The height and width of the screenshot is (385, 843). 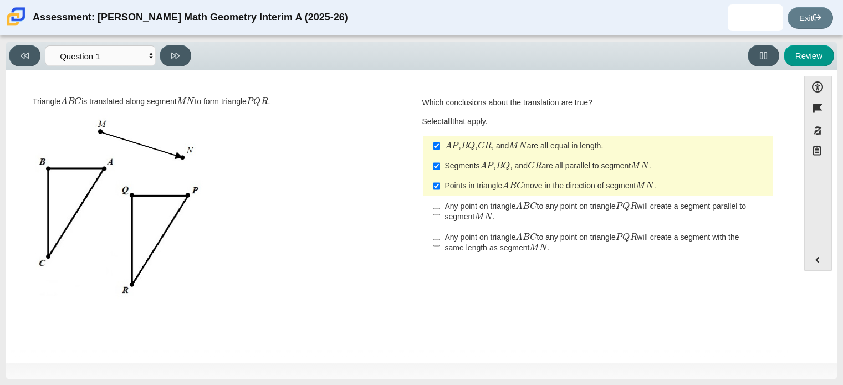 I want to click on button: Open Accessibility Menu, so click(x=818, y=86).